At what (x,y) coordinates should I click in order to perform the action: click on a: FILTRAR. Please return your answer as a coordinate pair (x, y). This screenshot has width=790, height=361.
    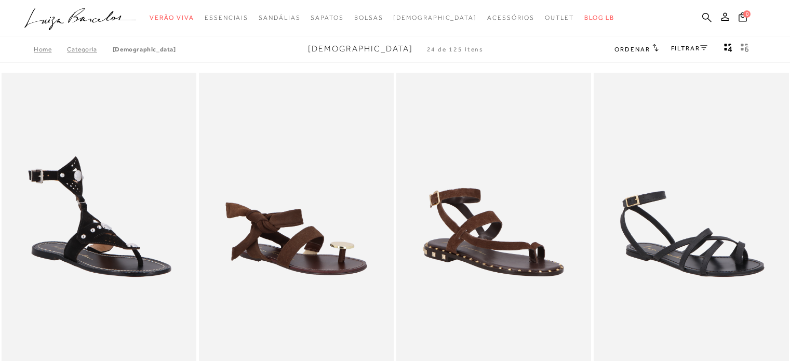
    Looking at the image, I should click on (689, 48).